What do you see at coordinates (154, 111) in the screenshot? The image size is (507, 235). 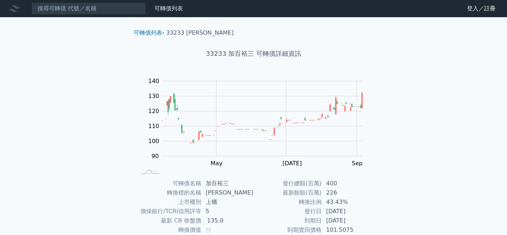 I see `tspan: 120` at bounding box center [154, 111].